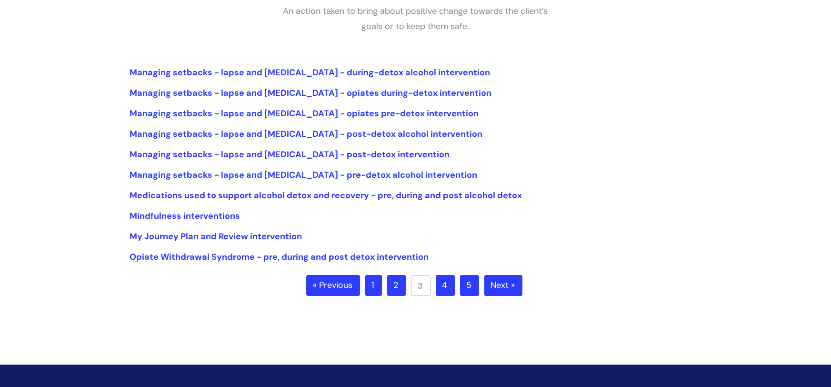 The image size is (831, 387). Describe the element at coordinates (470, 285) in the screenshot. I see `a: 5` at that location.